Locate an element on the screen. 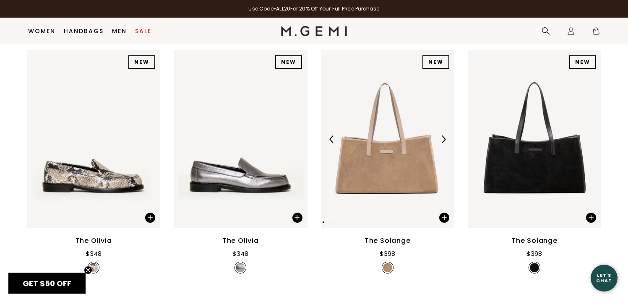  img: v_7402830921787_SWATCH_50x.jpg is located at coordinates (535, 268).